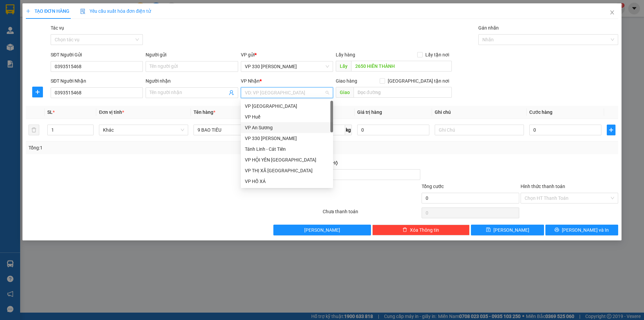 This screenshot has width=644, height=320. What do you see at coordinates (488, 230) in the screenshot?
I see `span: save` at bounding box center [488, 230].